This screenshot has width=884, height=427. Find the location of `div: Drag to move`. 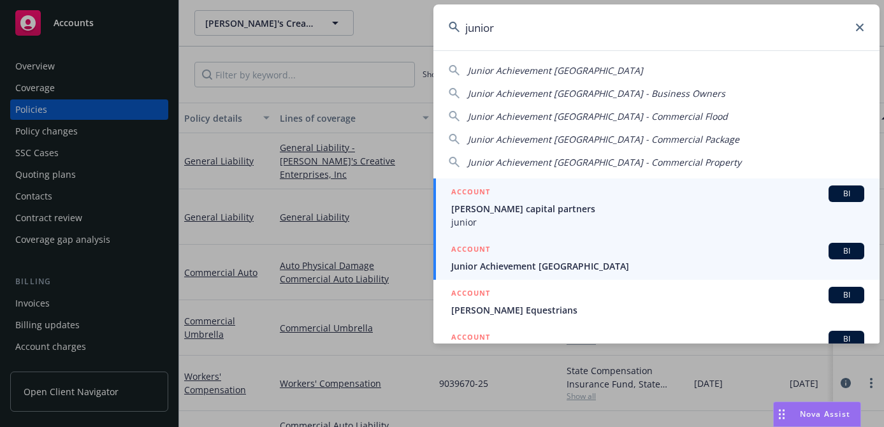

div: Drag to move is located at coordinates (781, 414).